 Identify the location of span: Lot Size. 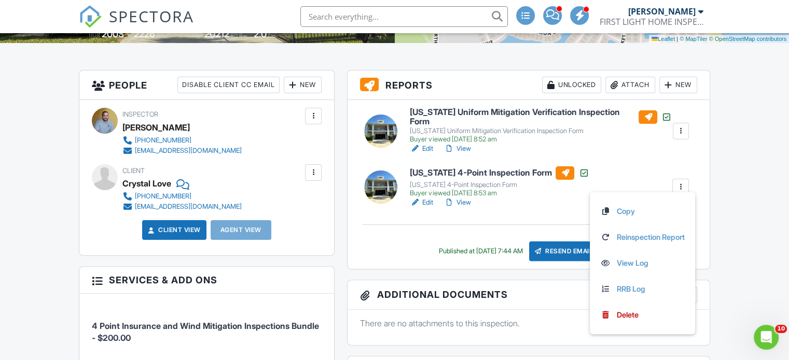
(192, 35).